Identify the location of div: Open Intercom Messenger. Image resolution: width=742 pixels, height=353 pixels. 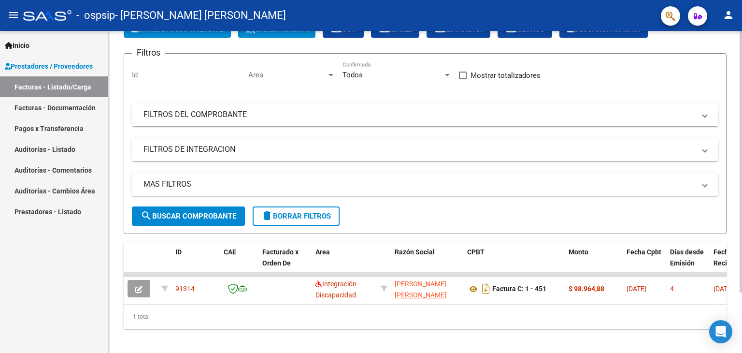
(721, 332).